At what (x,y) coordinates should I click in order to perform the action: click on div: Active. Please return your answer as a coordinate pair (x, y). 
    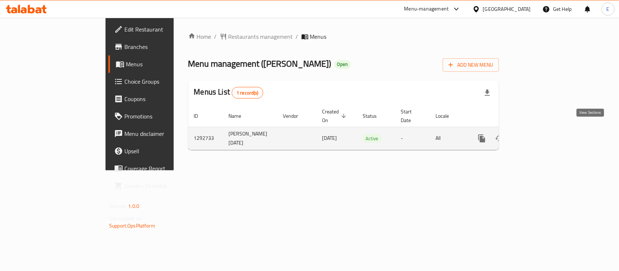
    Looking at the image, I should click on (372, 138).